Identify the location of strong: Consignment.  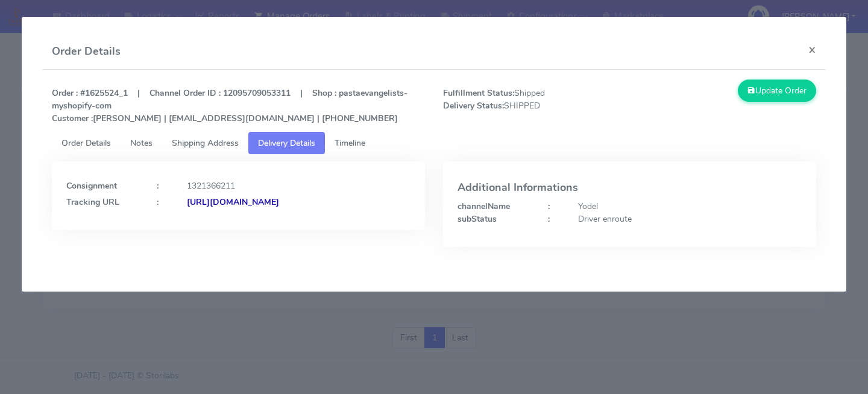
(92, 186).